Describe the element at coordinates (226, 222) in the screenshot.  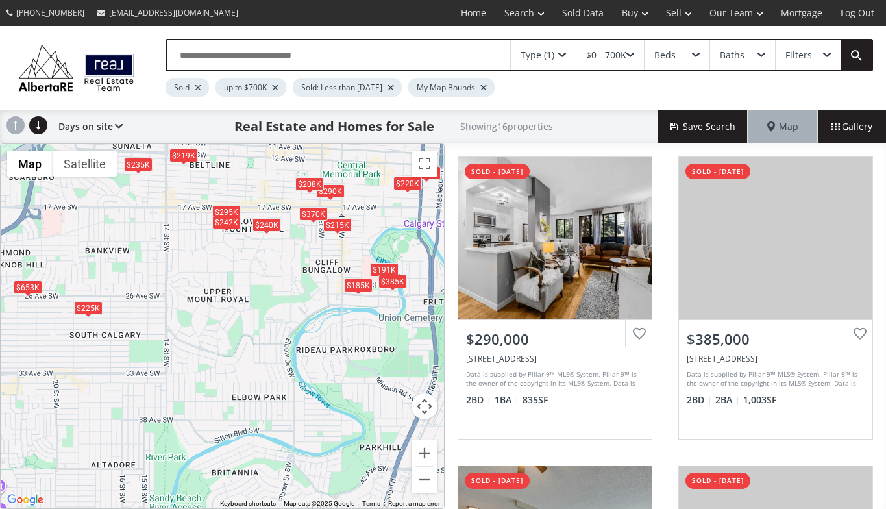
I see `div: $242K` at that location.